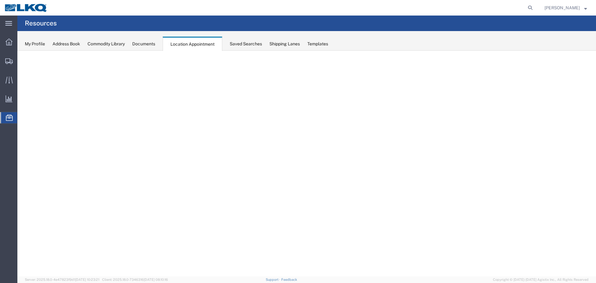 This screenshot has height=283, width=596. I want to click on div: Location Appointment, so click(193, 44).